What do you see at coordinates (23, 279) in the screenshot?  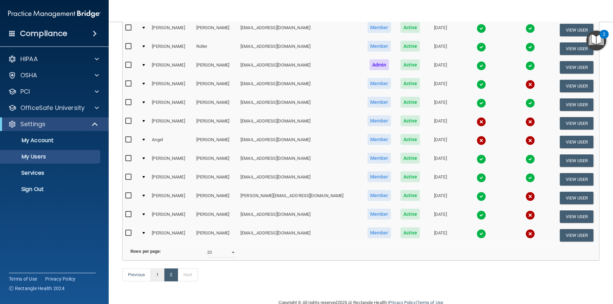 I see `a: Terms of Use` at bounding box center [23, 279].